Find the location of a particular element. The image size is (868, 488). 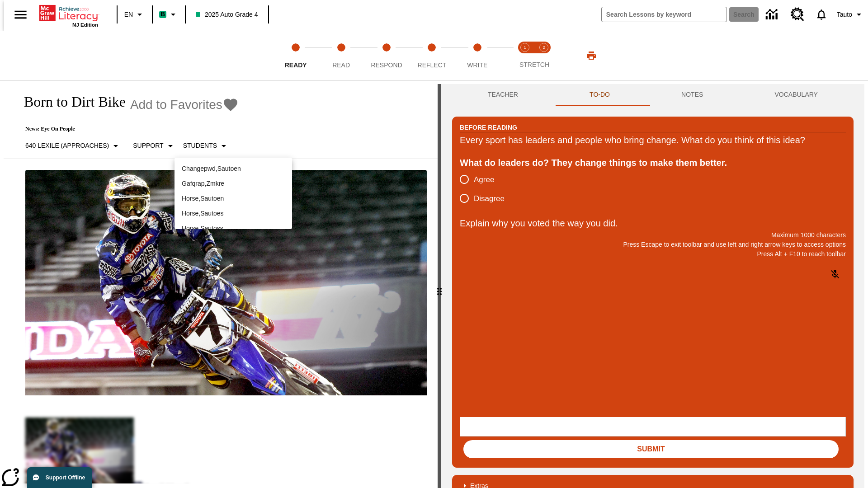

p: Changepwd , Sautoen is located at coordinates (233, 169).